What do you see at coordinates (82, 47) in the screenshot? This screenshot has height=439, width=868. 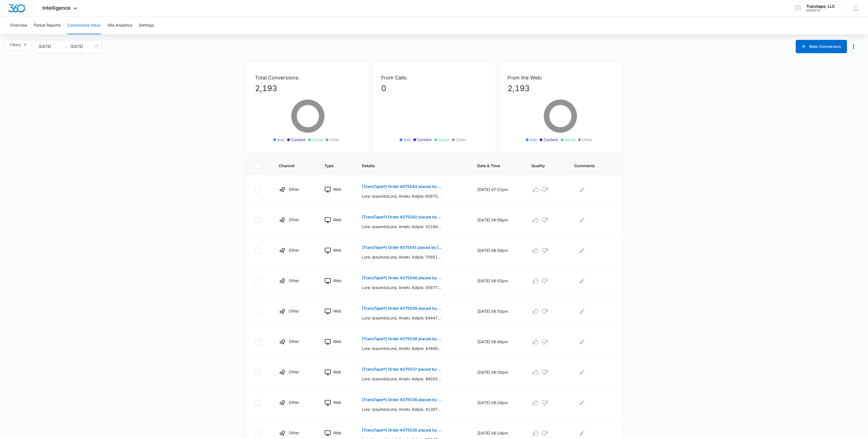 I see `input: End date` at bounding box center [82, 47].